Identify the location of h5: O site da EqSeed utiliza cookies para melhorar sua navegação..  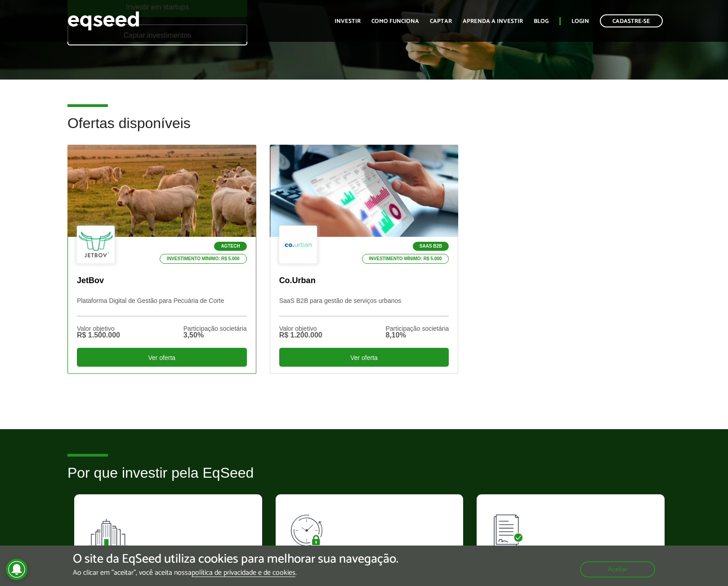
(236, 559).